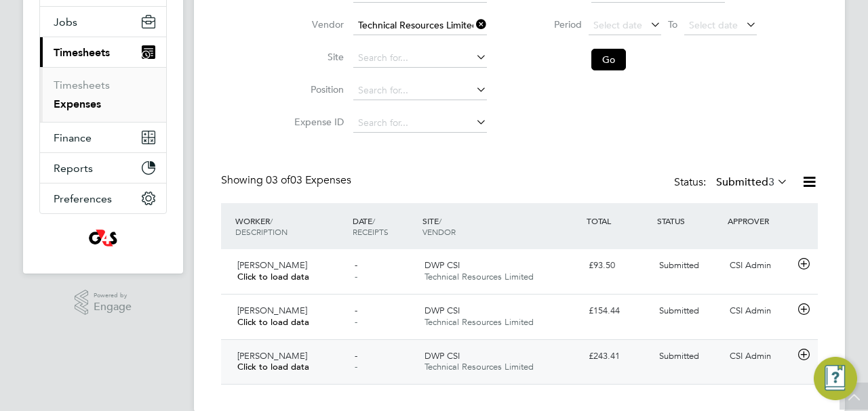 This screenshot has width=868, height=411. Describe the element at coordinates (752, 182) in the screenshot. I see `label: Submitted` at that location.